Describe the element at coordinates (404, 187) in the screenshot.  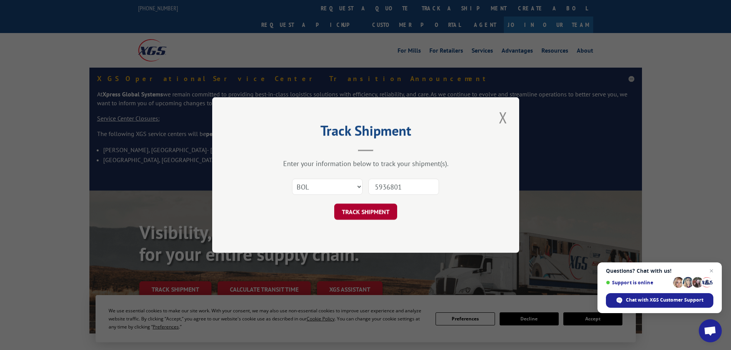
I see `input: Number(s)` at that location.